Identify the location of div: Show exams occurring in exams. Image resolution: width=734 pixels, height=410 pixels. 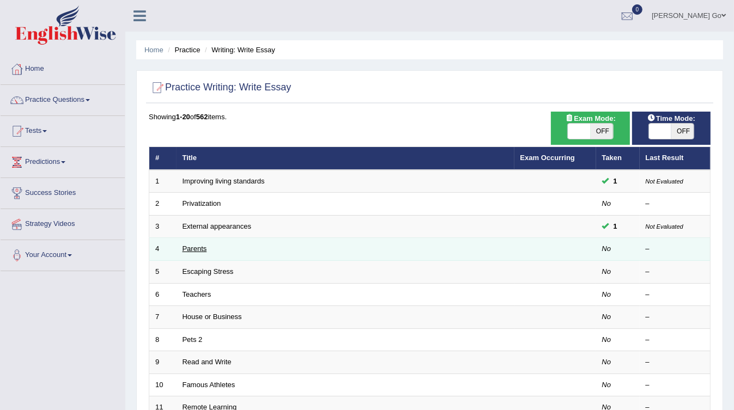
(590, 128).